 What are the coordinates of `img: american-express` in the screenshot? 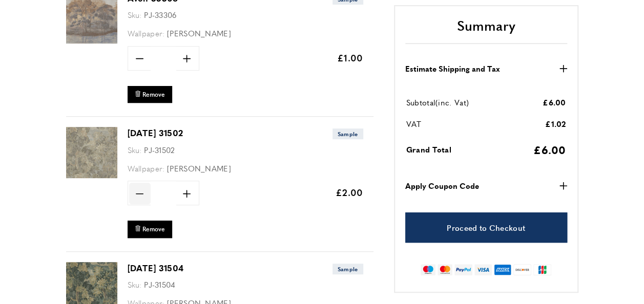 It's located at (503, 270).